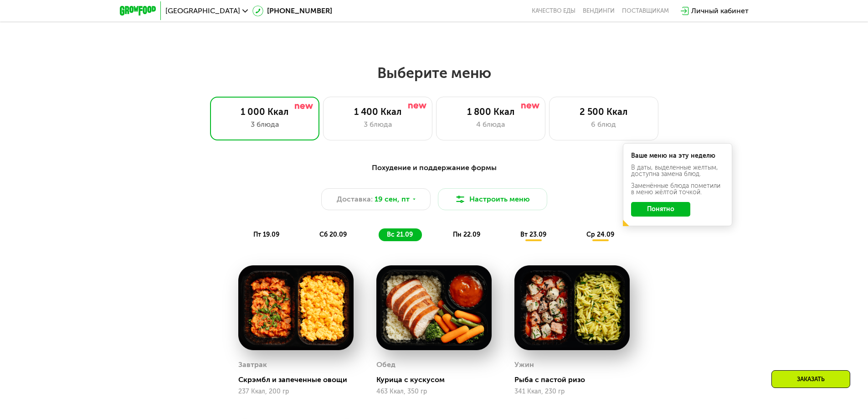 This screenshot has width=868, height=419. I want to click on span: пт 19.09, so click(266, 235).